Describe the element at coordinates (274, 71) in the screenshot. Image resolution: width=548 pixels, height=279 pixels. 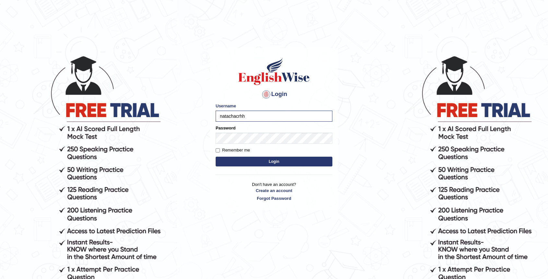
I see `img: Logo of English Wise sign in for intelligent practice with AI` at that location.